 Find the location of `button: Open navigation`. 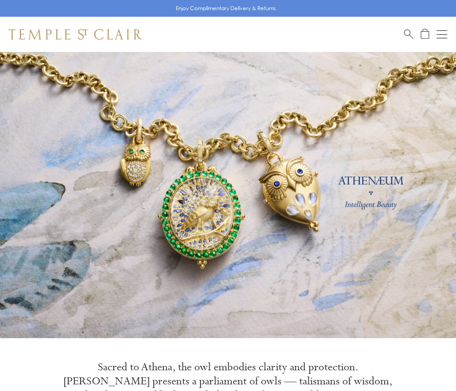

button: Open navigation is located at coordinates (442, 34).